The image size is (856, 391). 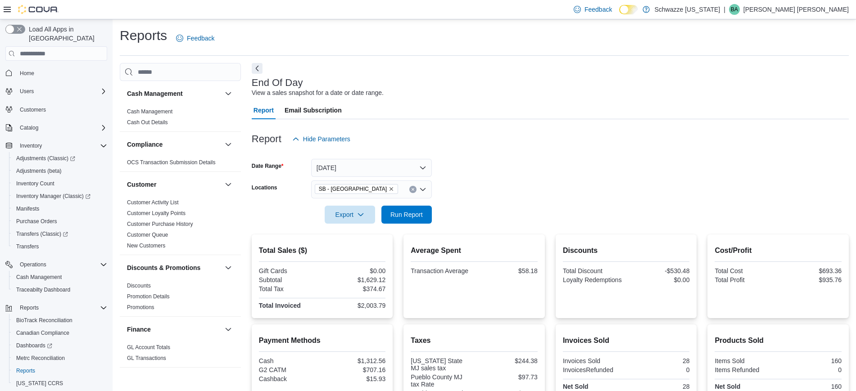 I want to click on button: Metrc Reconciliation, so click(x=60, y=359).